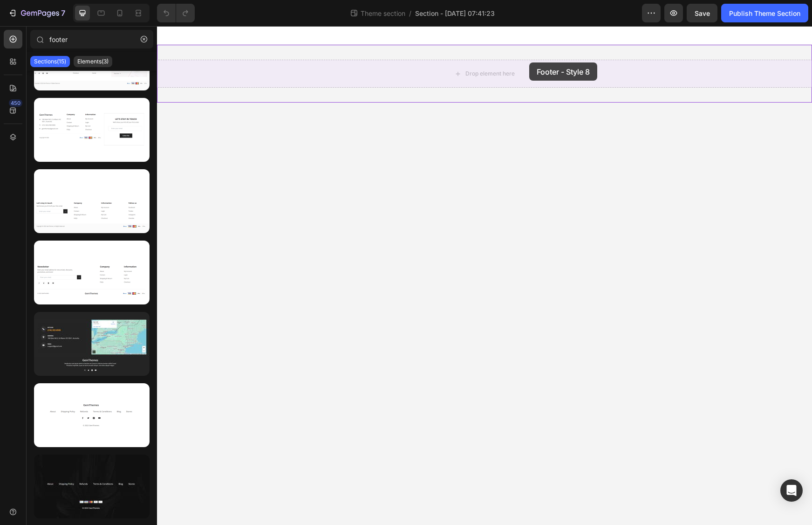  I want to click on input: Search Sections & Elements, so click(91, 39).